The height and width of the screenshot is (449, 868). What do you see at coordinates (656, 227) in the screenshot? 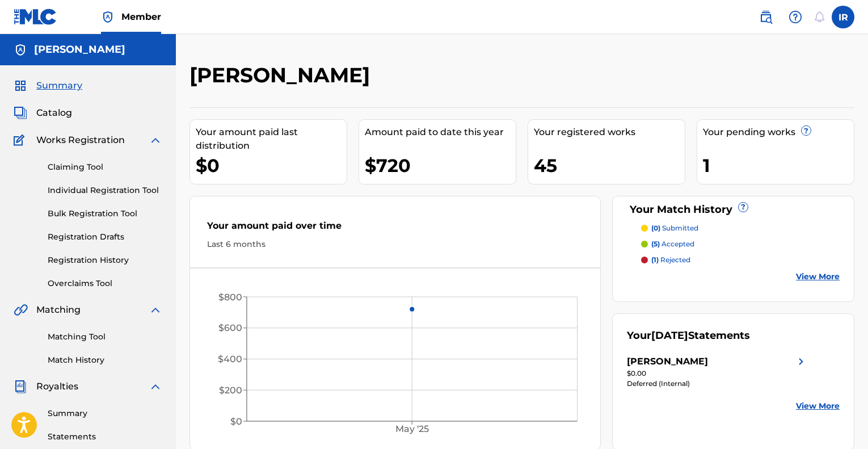
I see `span: (0)` at bounding box center [656, 227].